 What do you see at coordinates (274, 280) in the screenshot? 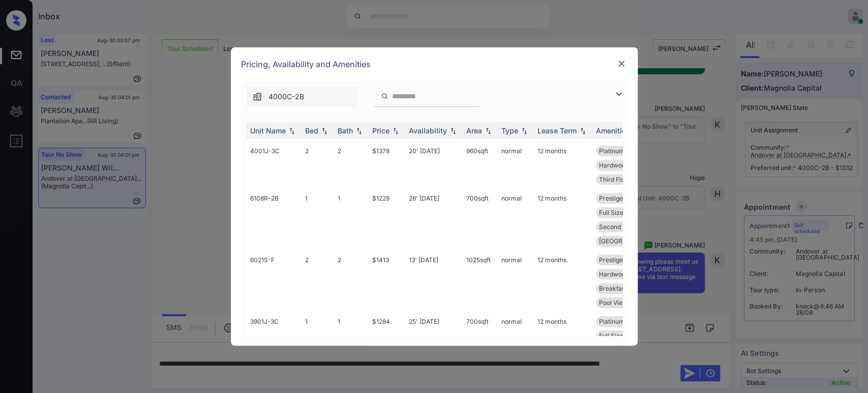
I see `td: 6021S-F` at bounding box center [274, 280].